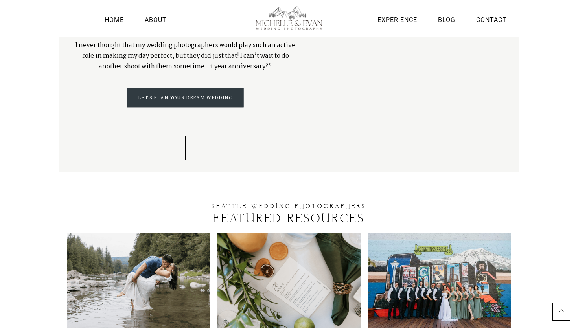  I want to click on a: Contact, so click(491, 20).